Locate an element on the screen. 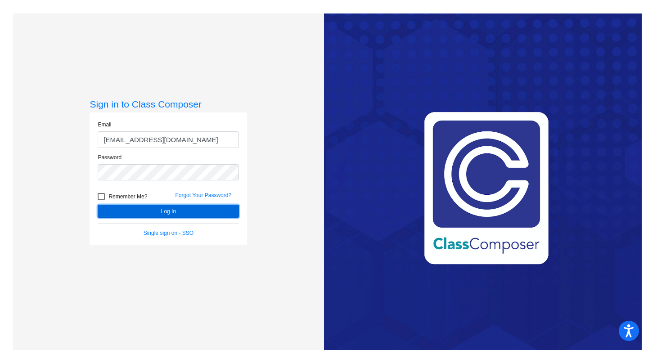 The image size is (648, 350). button: Log In is located at coordinates (168, 211).